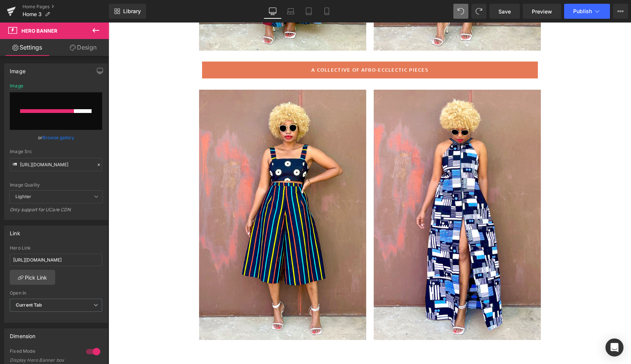 The width and height of the screenshot is (631, 364). I want to click on input: https://your-shop.myshopify.com, so click(56, 260).